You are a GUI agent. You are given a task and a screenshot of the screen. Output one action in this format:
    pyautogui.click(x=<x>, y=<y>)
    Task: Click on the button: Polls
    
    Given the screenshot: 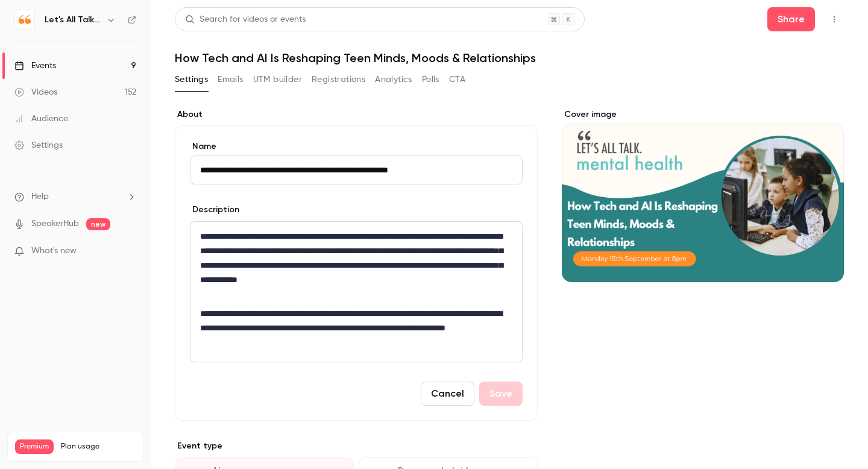 What is the action you would take?
    pyautogui.click(x=430, y=79)
    